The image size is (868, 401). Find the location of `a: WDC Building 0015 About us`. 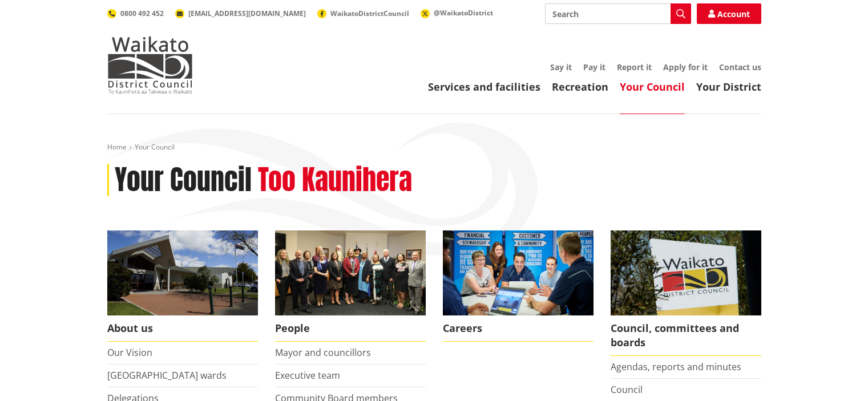

a: WDC Building 0015 About us is located at coordinates (183, 286).